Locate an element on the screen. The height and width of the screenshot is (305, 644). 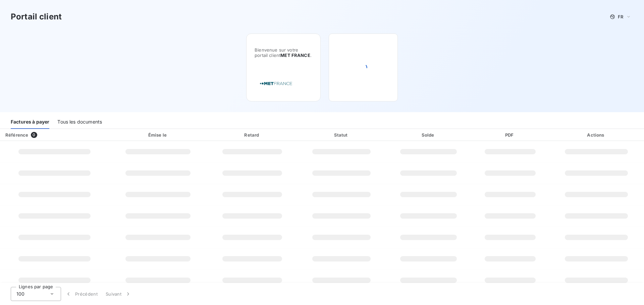
div: Factures à payer is located at coordinates (30, 122).